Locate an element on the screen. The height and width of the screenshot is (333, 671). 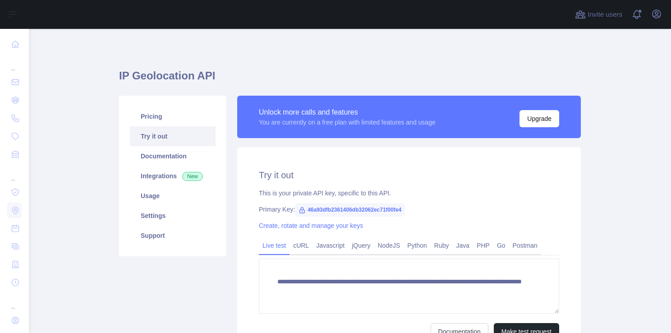
a: Ruby is located at coordinates (442, 245).